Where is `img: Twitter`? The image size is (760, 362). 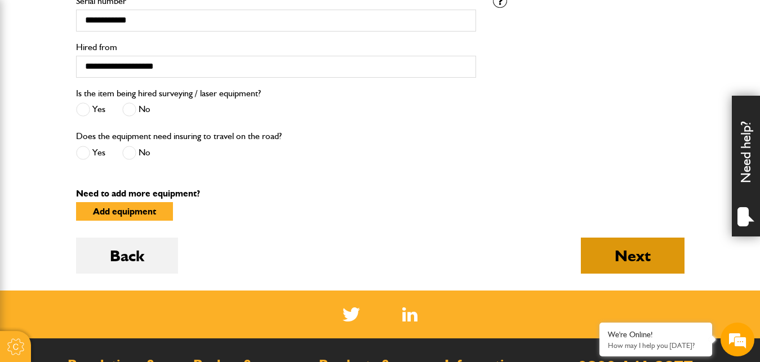 img: Twitter is located at coordinates (351, 314).